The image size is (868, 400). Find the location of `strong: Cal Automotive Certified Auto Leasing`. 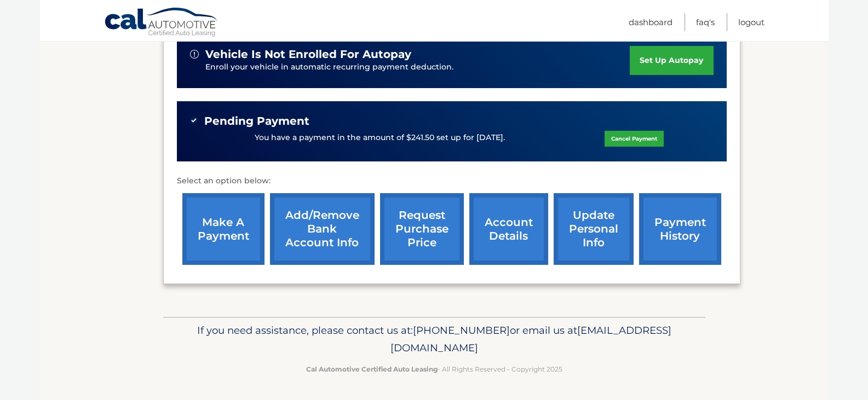

strong: Cal Automotive Certified Auto Leasing is located at coordinates (372, 369).